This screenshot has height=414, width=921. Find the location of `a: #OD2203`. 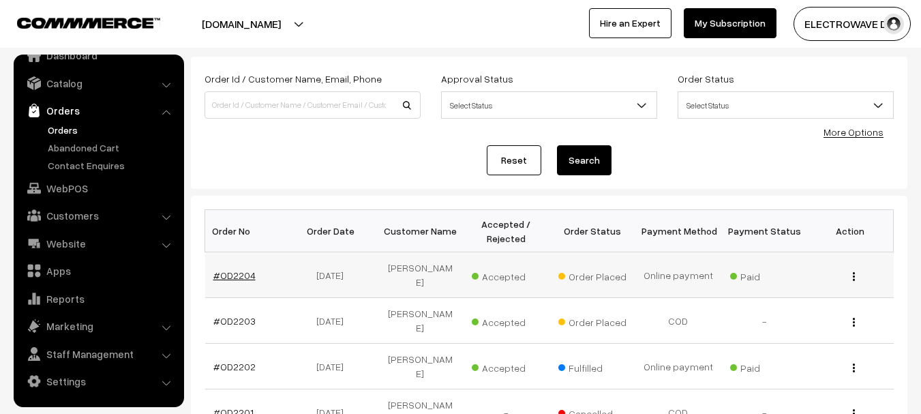

a: #OD2203 is located at coordinates (234, 320).